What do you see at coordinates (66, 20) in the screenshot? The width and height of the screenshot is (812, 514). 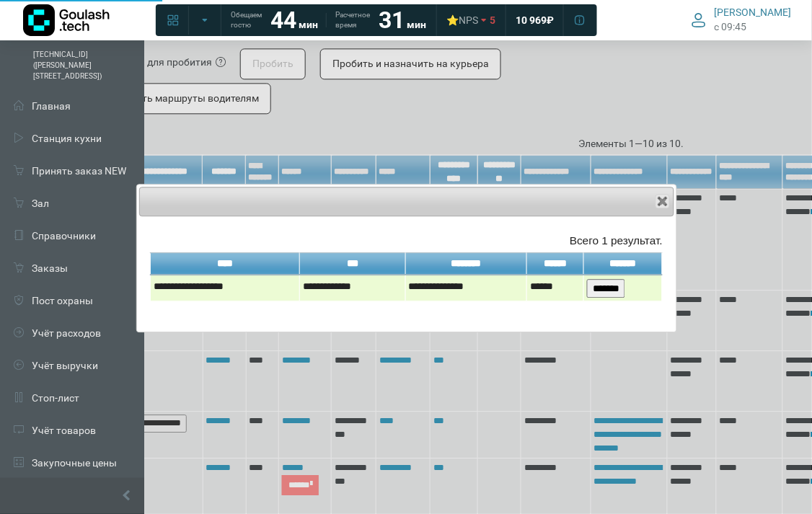 I see `a: Логотип компании Goulash.tech` at bounding box center [66, 20].